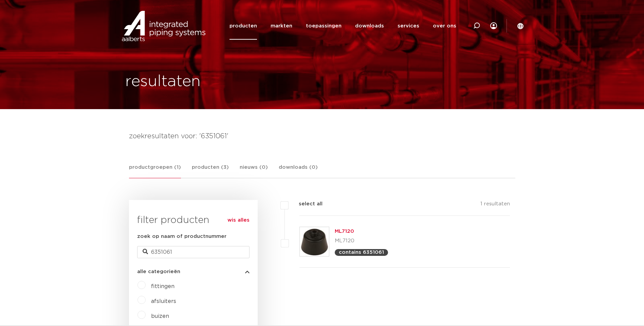 The width and height of the screenshot is (644, 326). What do you see at coordinates (361, 252) in the screenshot?
I see `p: contains 6351061` at bounding box center [361, 252].